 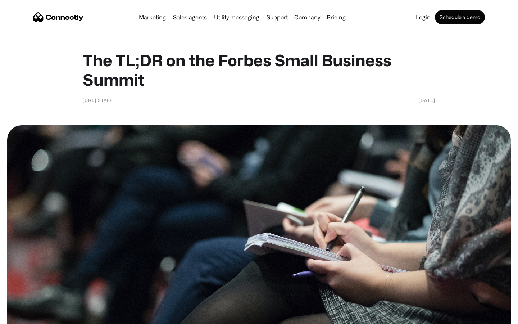 What do you see at coordinates (237, 17) in the screenshot?
I see `a: Utility messaging` at bounding box center [237, 17].